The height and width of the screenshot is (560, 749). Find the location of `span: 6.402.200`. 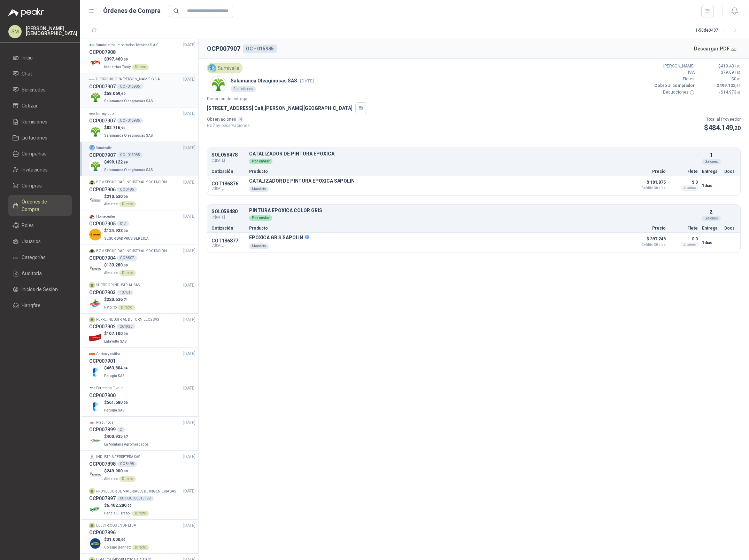

span: 6.402.200 is located at coordinates (119, 506).